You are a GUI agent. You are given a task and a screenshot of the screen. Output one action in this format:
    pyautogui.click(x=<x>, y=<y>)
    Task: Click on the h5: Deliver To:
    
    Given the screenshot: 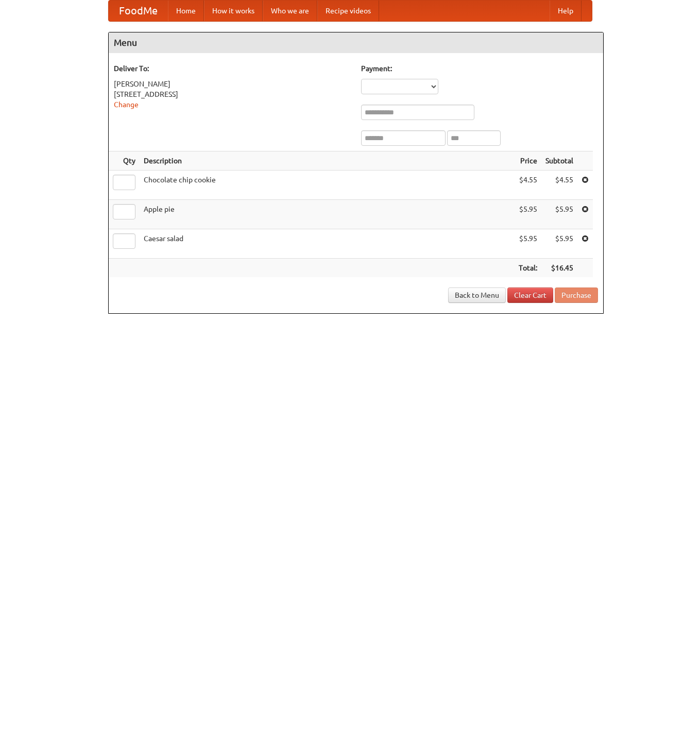 What is the action you would take?
    pyautogui.click(x=233, y=68)
    